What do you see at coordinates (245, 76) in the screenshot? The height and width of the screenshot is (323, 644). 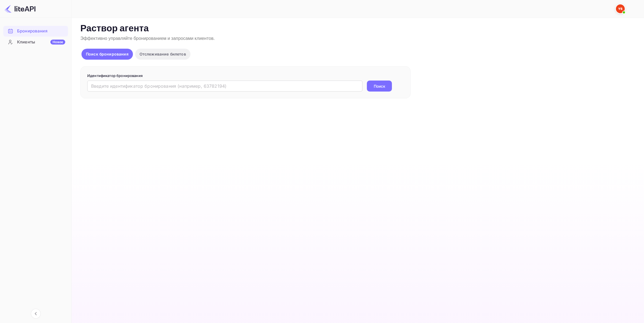 I see `p: Идентификатор бронирования` at bounding box center [245, 76].